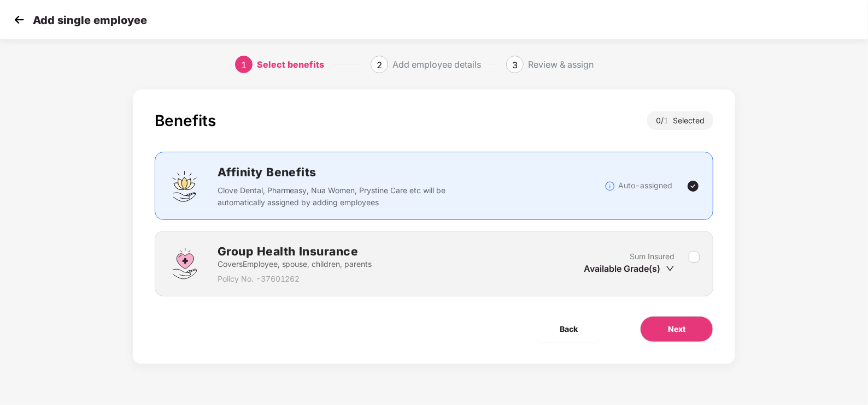  I want to click on h2: Affinity Benefits, so click(411, 172).